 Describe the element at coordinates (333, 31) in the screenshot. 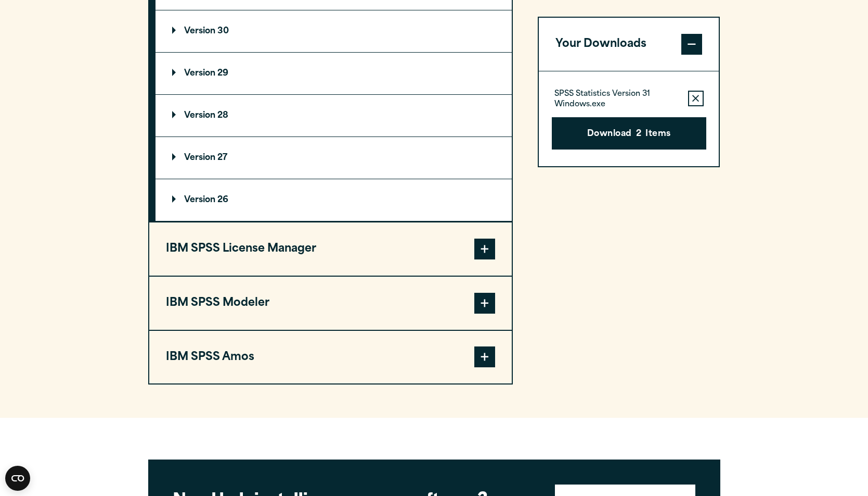

I see `summary: Version 30` at that location.